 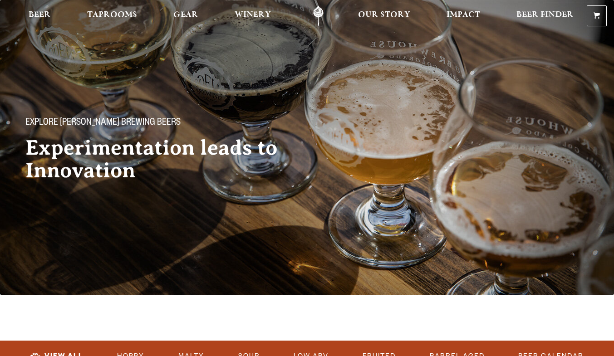 What do you see at coordinates (545, 15) in the screenshot?
I see `span: Beer Finder` at bounding box center [545, 15].